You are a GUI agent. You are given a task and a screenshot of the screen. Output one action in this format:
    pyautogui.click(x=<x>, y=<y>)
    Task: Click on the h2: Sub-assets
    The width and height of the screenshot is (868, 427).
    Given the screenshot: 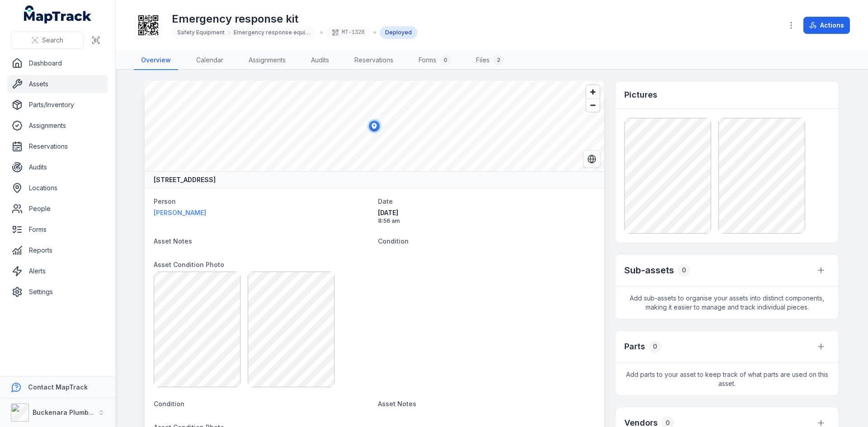 What is the action you would take?
    pyautogui.click(x=650, y=270)
    